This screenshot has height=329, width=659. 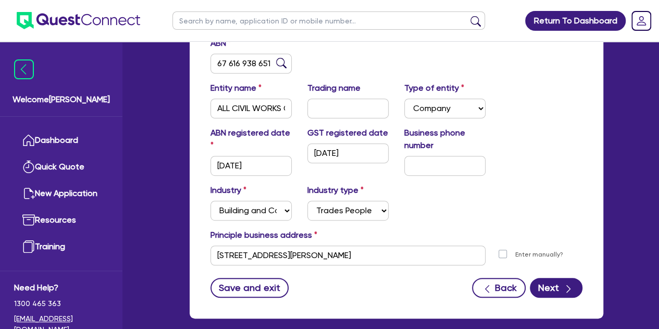 I want to click on img: quick-quote, so click(x=29, y=167).